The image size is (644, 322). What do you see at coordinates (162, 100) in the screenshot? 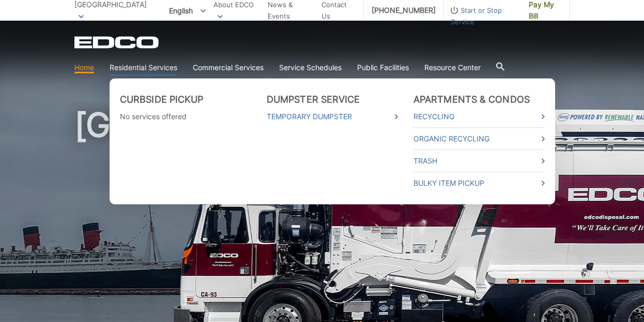
I see `a: Curbside Pickup` at bounding box center [162, 100].